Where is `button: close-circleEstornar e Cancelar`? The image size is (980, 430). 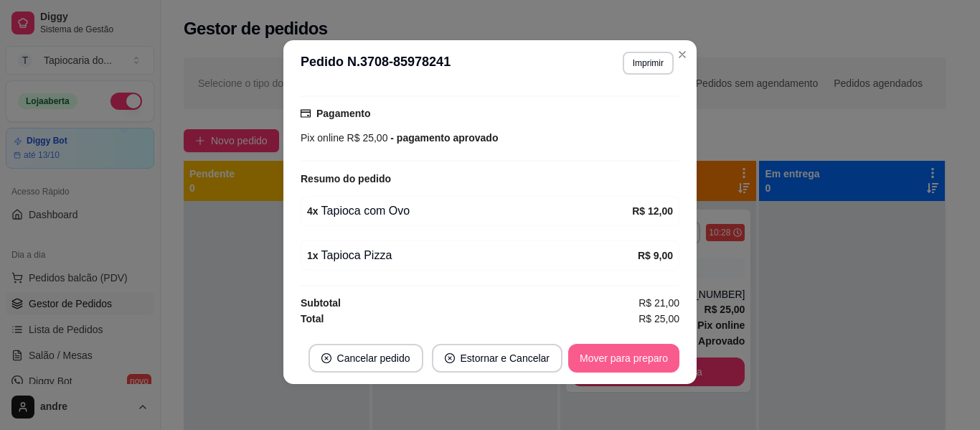 button: close-circleEstornar e Cancelar is located at coordinates (497, 358).